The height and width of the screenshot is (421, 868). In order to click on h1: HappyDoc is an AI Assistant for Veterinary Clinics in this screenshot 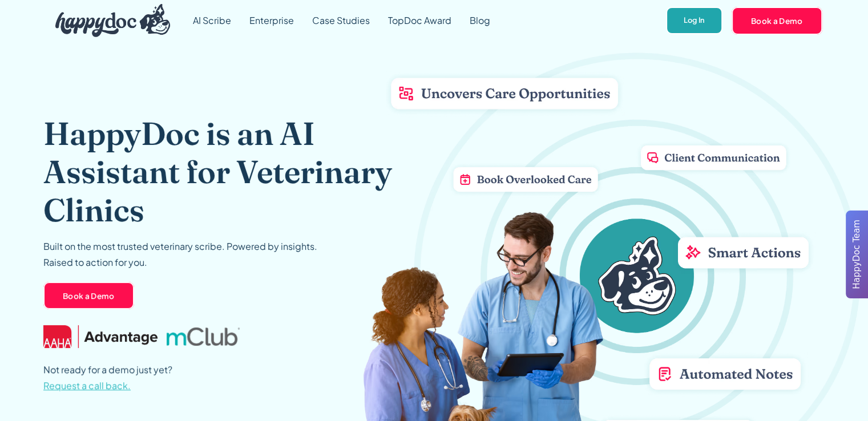, I will do `click(219, 172)`.